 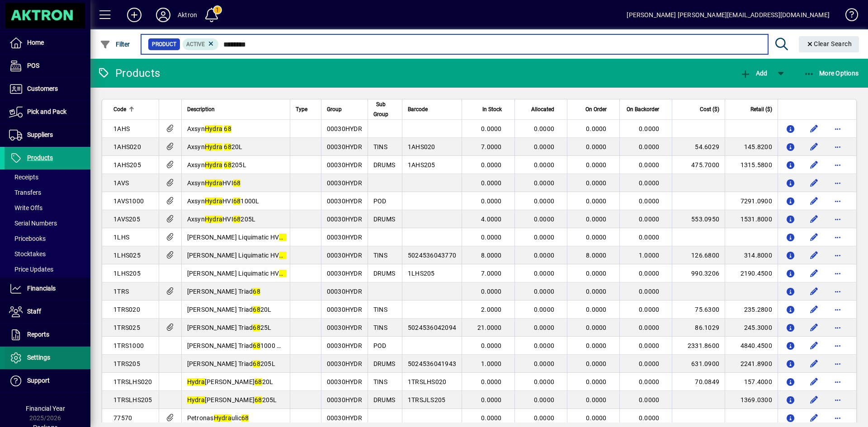 What do you see at coordinates (751, 147) in the screenshot?
I see `td: 145.8200` at bounding box center [751, 147].